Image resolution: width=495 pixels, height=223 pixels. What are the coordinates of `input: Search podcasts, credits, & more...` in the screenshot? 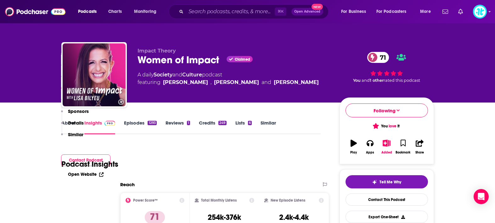 It's located at (231, 12).